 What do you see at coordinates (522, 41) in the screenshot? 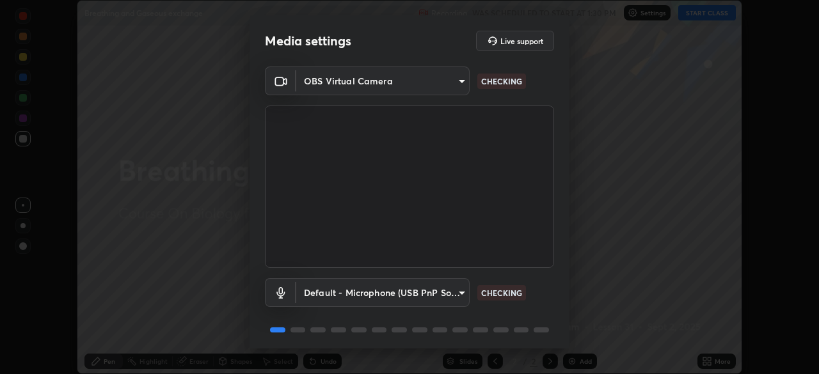
I see `h5: Live support` at bounding box center [522, 41].